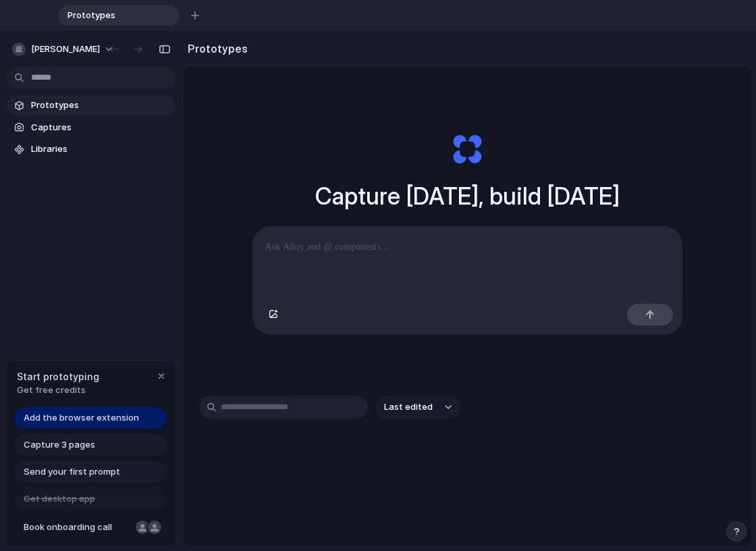  What do you see at coordinates (119, 16) in the screenshot?
I see `div: Prototypes` at bounding box center [119, 16].